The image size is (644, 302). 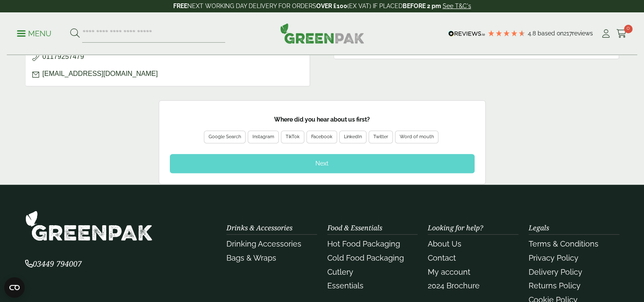 What do you see at coordinates (422, 6) in the screenshot?
I see `strong: BEFORE 2 pm` at bounding box center [422, 6].